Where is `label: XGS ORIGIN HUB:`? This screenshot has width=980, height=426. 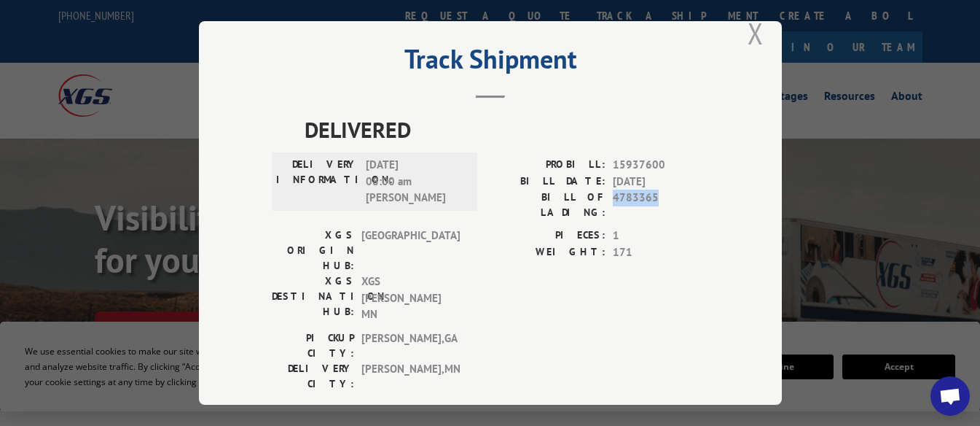
label: XGS ORIGIN HUB: is located at coordinates (312, 250).